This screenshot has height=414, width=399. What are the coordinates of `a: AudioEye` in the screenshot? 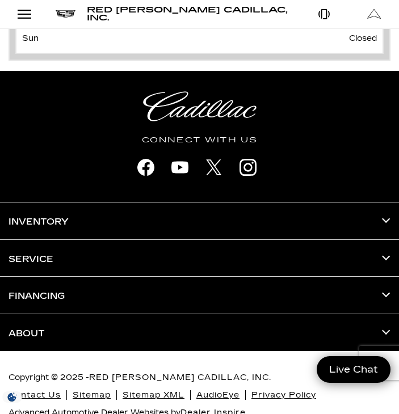 It's located at (218, 395).